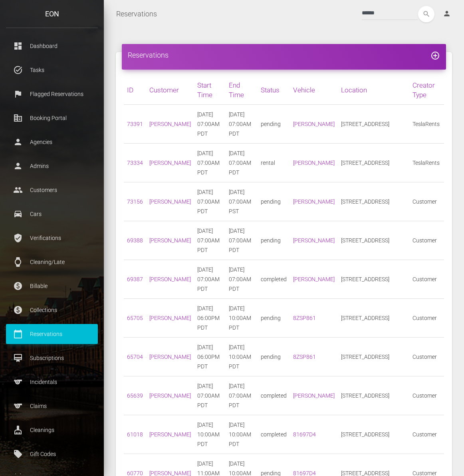  What do you see at coordinates (135, 435) in the screenshot?
I see `a: 61018` at bounding box center [135, 435].